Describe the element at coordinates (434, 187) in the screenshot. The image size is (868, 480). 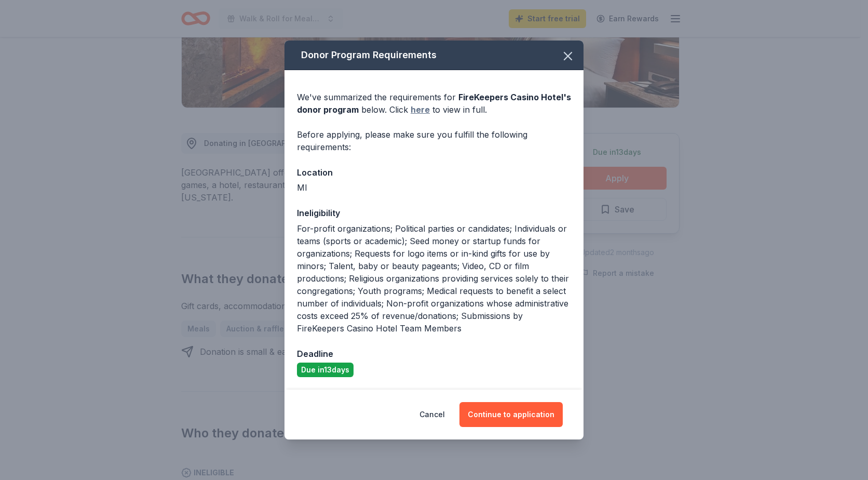
I see `div: MI` at that location.